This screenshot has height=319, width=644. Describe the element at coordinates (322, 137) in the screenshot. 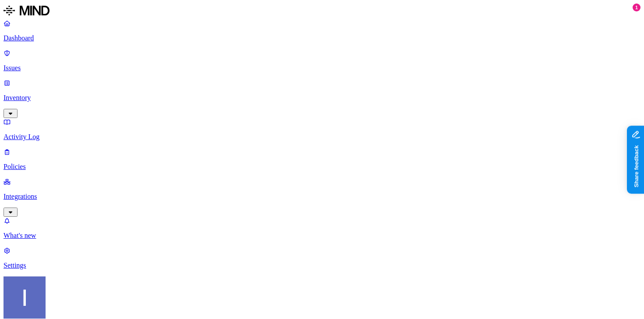

I see `p: Activity Log` at that location.